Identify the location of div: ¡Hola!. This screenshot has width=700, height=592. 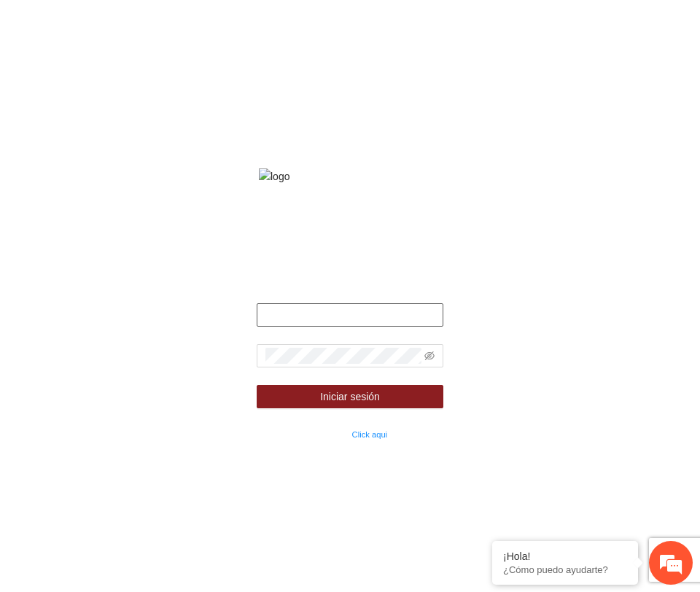
(565, 557).